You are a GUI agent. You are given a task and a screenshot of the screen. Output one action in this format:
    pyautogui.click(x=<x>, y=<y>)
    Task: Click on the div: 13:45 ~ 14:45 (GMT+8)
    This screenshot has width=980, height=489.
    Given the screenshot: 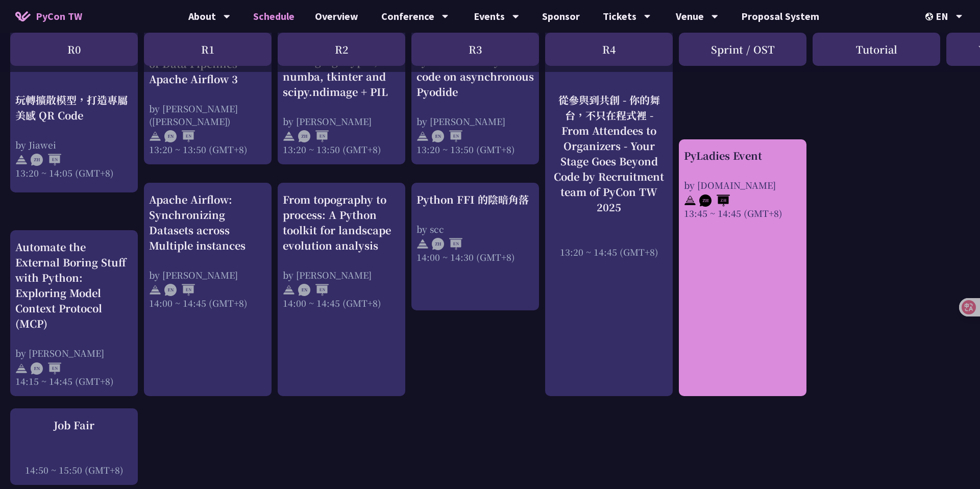 What is the action you would take?
    pyautogui.click(x=742, y=212)
    